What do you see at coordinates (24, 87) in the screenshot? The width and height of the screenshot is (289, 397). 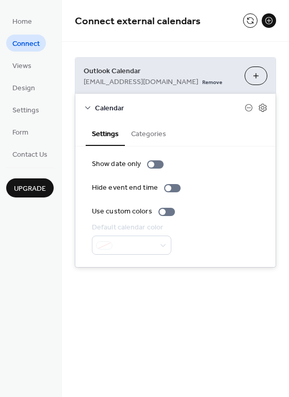 I see `a: Design` at bounding box center [24, 87].